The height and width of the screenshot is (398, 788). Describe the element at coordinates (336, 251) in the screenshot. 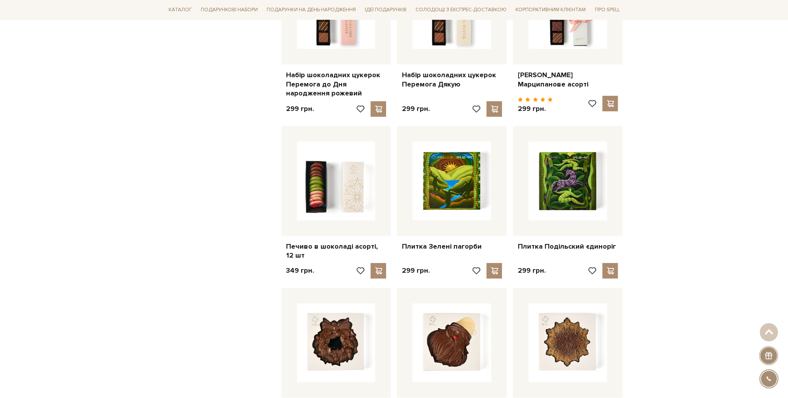

I see `a: Печиво в шоколаді асорті, 12 шт` at that location.